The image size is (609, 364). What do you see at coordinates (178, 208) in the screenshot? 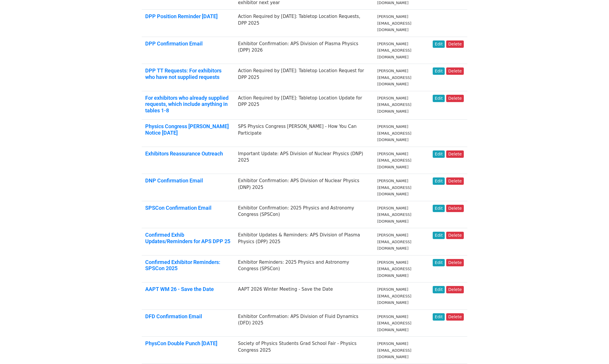
I see `a: SPSCon Confirmation Email` at bounding box center [178, 208].